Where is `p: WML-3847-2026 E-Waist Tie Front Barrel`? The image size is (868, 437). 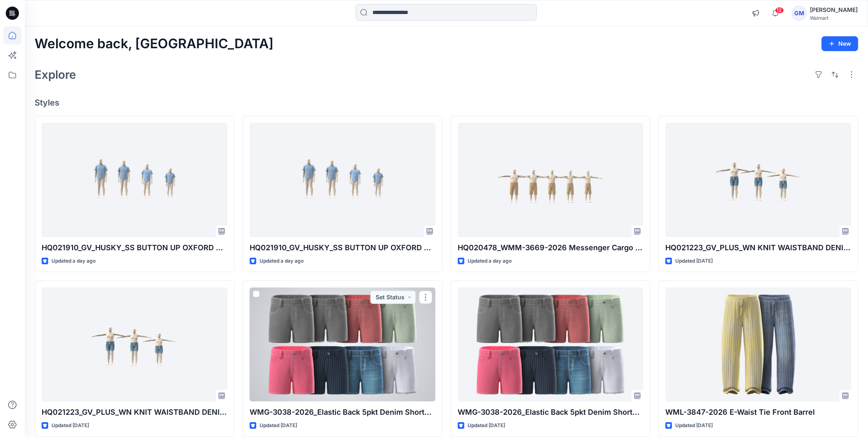
p: WML-3847-2026 E-Waist Tie Front Barrel is located at coordinates (758, 412).